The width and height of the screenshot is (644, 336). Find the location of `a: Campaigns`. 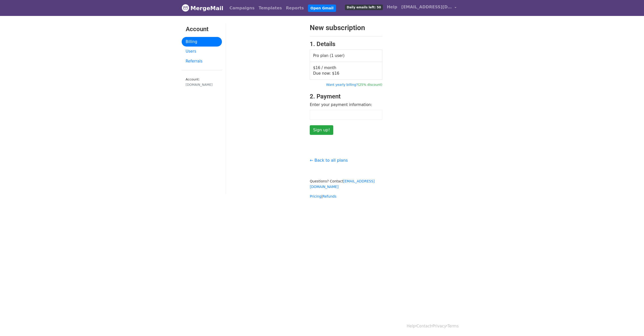

a: Campaigns is located at coordinates (242, 8).